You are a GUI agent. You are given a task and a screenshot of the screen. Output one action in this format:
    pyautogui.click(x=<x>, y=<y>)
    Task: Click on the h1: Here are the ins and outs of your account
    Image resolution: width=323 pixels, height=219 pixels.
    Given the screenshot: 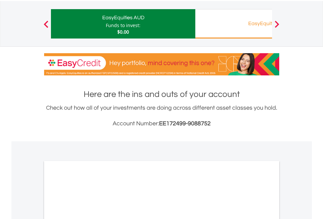 What is the action you would take?
    pyautogui.click(x=162, y=95)
    